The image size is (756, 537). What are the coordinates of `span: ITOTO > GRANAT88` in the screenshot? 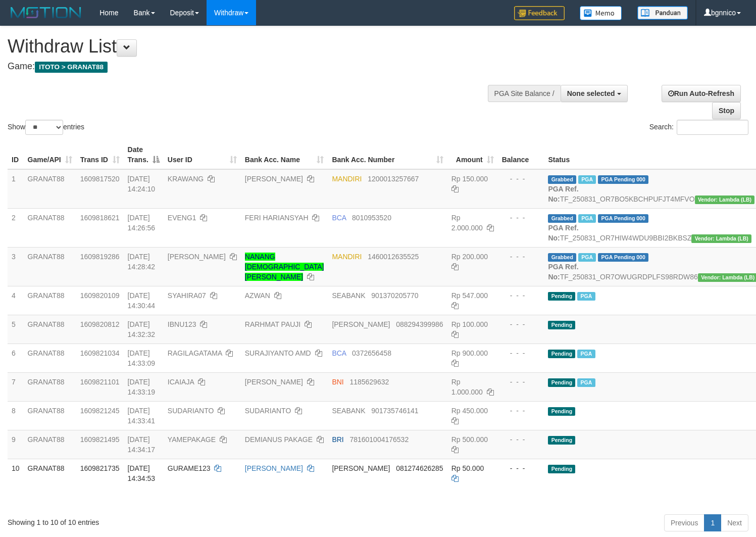 It's located at (71, 67).